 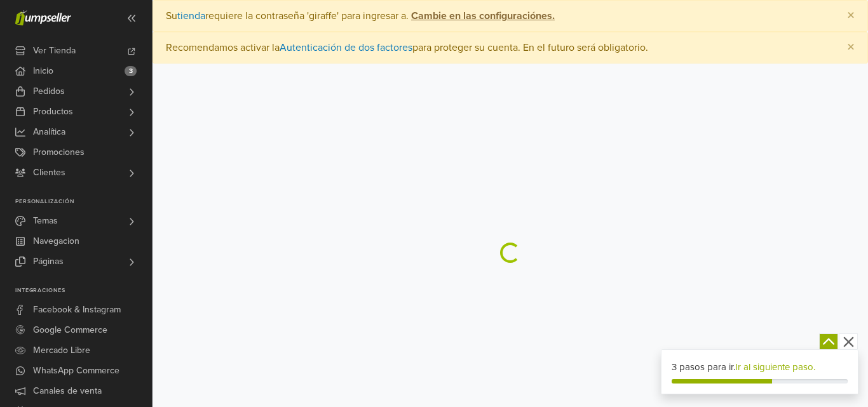 What do you see at coordinates (83, 291) in the screenshot?
I see `p: Integraciones` at bounding box center [83, 291].